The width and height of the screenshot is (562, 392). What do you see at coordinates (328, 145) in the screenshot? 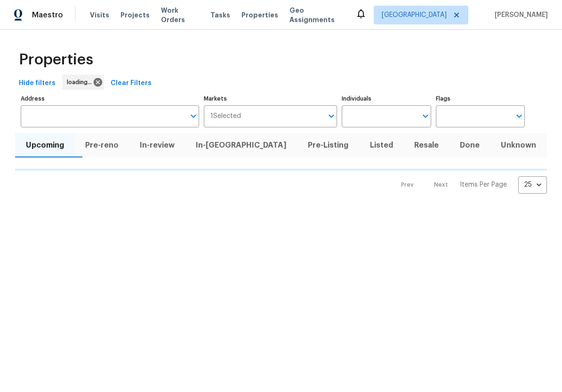
I see `span: Pre-Listing` at bounding box center [328, 145].